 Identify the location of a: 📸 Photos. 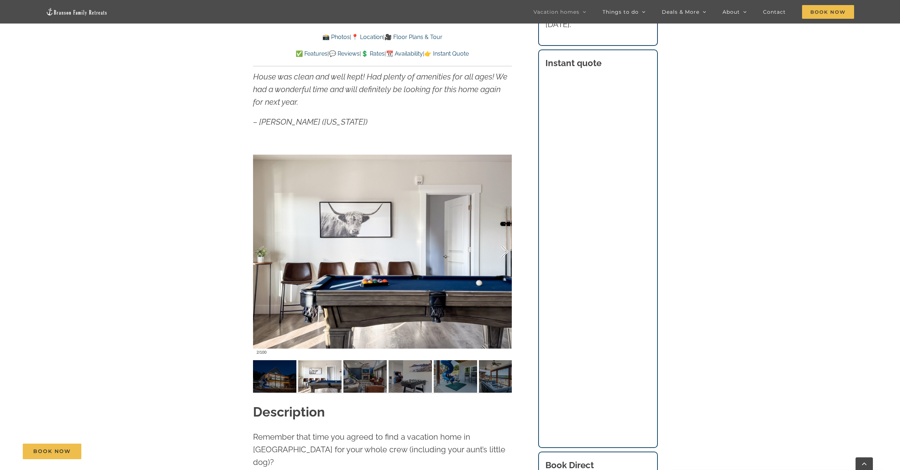
(336, 37).